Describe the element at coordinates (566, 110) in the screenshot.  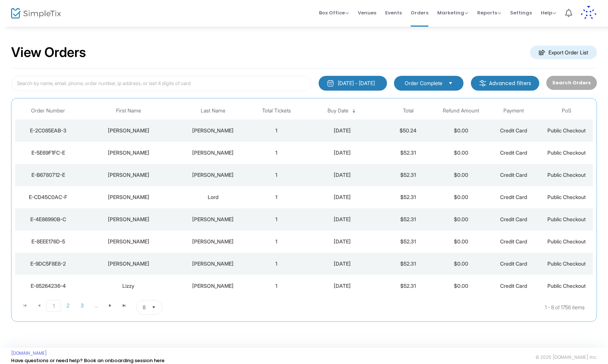
I see `span: PoS` at that location.